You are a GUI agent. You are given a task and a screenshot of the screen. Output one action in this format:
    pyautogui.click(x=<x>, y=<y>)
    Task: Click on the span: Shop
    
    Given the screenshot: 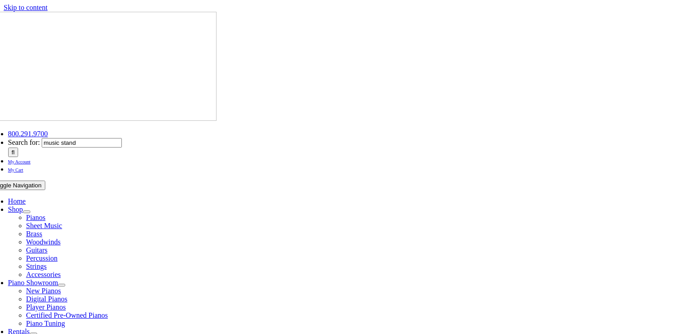 What is the action you would take?
    pyautogui.click(x=15, y=209)
    